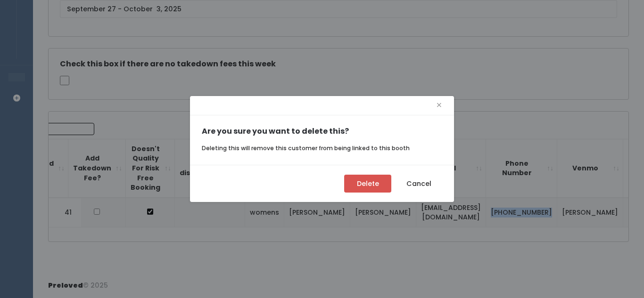  Describe the element at coordinates (439, 105) in the screenshot. I see `button: Close` at that location.